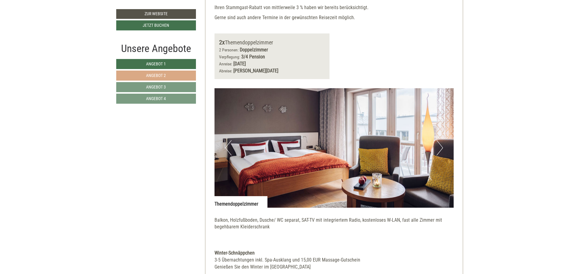 The width and height of the screenshot is (579, 274). Describe the element at coordinates (156, 14) in the screenshot. I see `a: Zur Website` at that location.